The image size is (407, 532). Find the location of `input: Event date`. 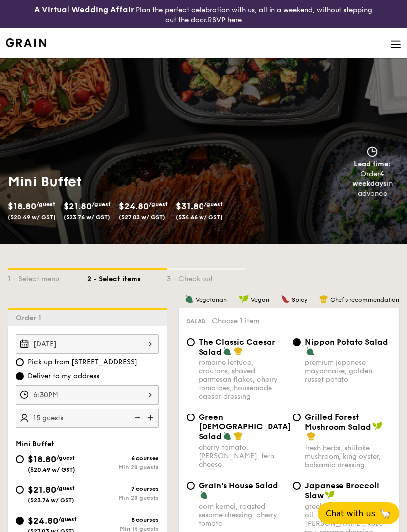

input: Event date is located at coordinates (87, 344).